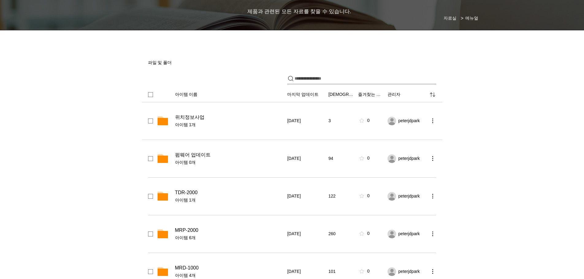 The height and width of the screenshot is (279, 584). I want to click on span: 파일 및 폴더, so click(160, 63).